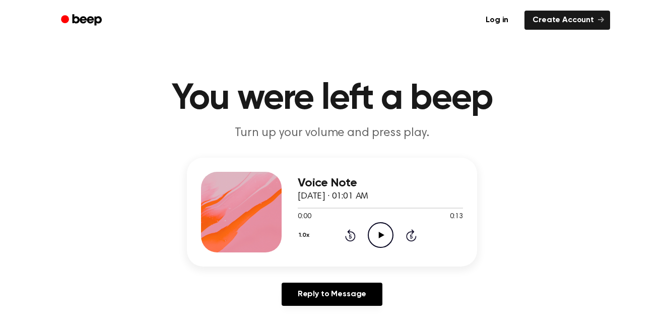  Describe the element at coordinates (568, 20) in the screenshot. I see `a: Create Account` at that location.